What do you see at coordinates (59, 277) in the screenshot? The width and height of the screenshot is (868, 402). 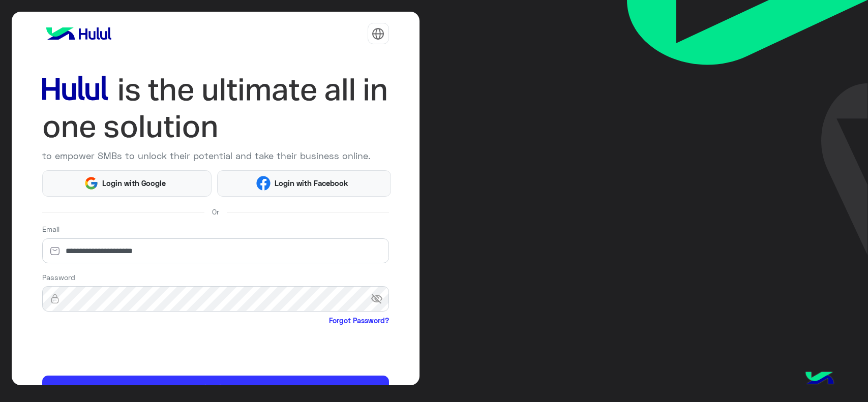 I see `label: Password` at bounding box center [59, 277].